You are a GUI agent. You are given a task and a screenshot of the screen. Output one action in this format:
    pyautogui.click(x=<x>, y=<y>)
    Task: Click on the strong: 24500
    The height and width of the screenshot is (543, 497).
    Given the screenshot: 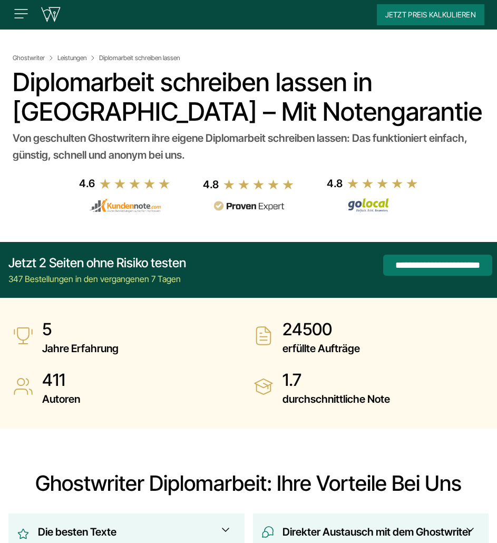 What is the action you would take?
    pyautogui.click(x=321, y=329)
    